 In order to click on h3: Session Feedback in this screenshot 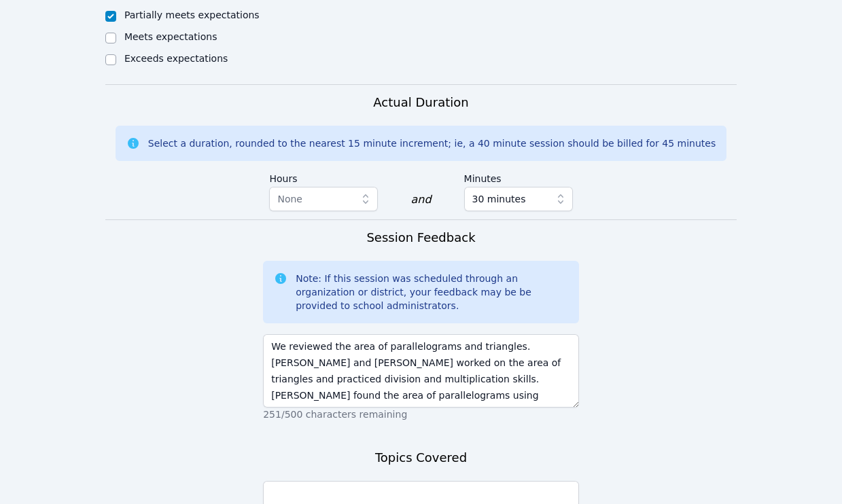, I will do `click(421, 238)`.